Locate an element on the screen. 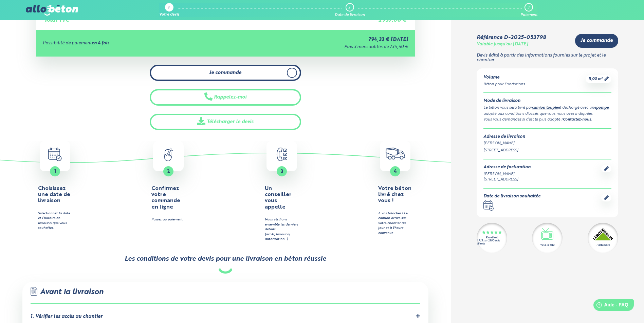  div: Mode de livraison is located at coordinates (547, 101).